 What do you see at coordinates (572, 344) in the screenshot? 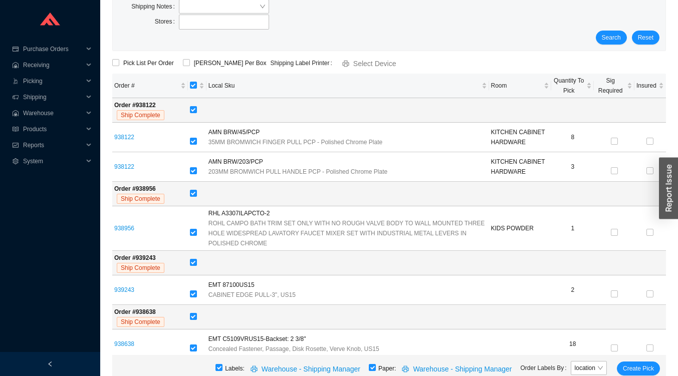
I see `td: 18` at bounding box center [572, 344].